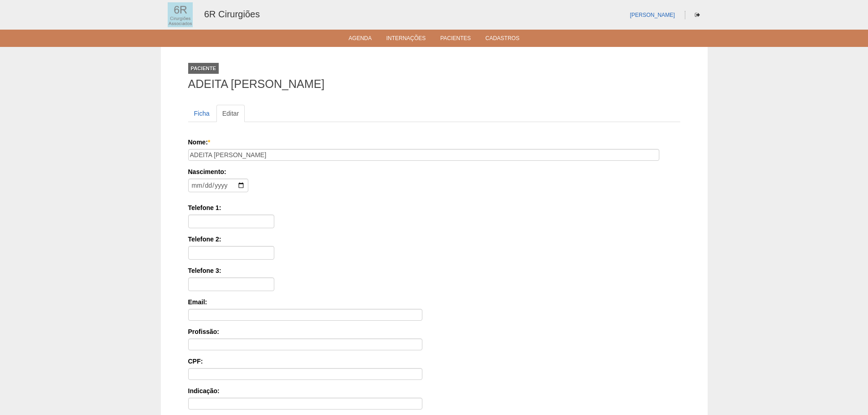 Image resolution: width=868 pixels, height=415 pixels. What do you see at coordinates (455, 39) in the screenshot?
I see `a: Pacientes` at bounding box center [455, 39].